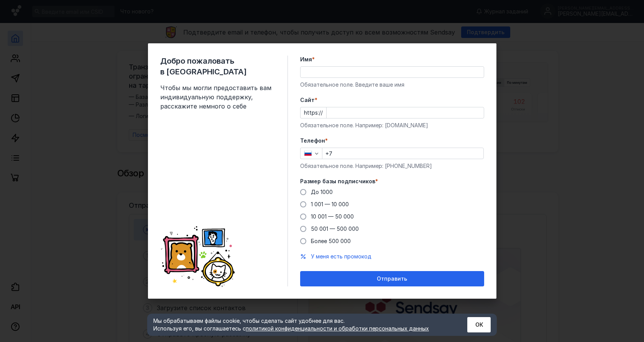 This screenshot has height=342, width=644. Describe the element at coordinates (338, 181) in the screenshot. I see `span: Размер базы подписчиков` at that location.